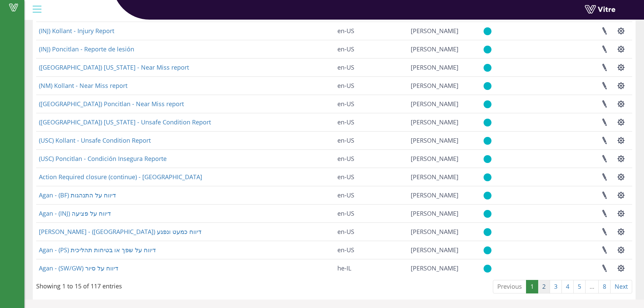 This screenshot has height=308, width=644. What do you see at coordinates (76, 31) in the screenshot?
I see `a: (INJ) Kollant - Injury Report` at bounding box center [76, 31].